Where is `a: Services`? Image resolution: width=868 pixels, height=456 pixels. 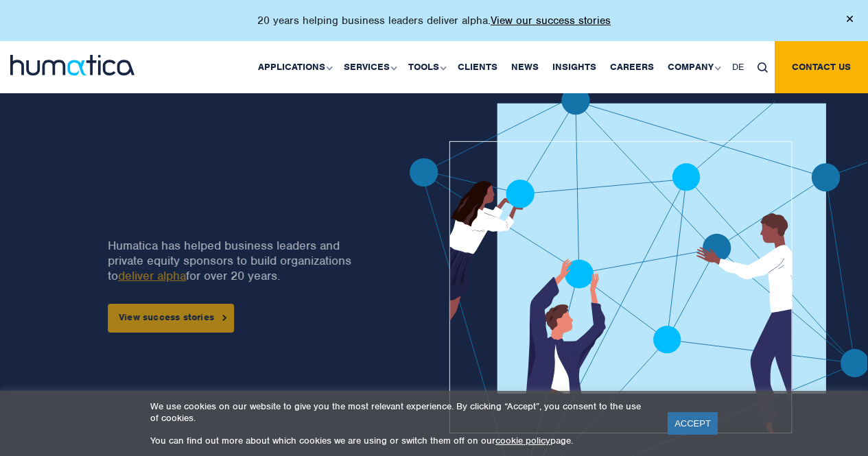 a: Services is located at coordinates (369, 67).